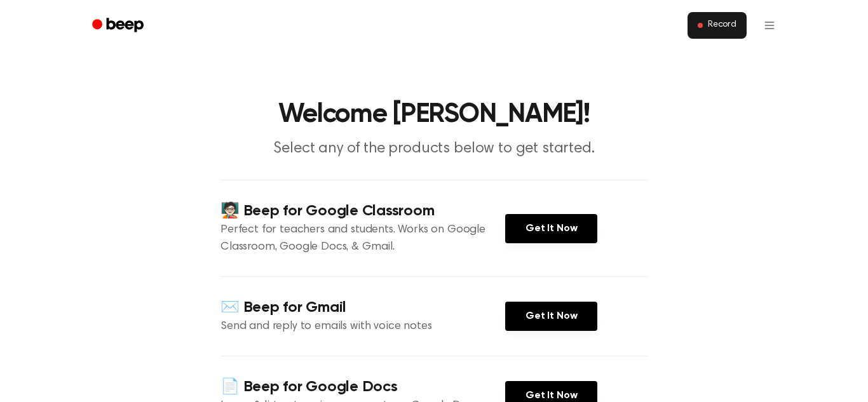  Describe the element at coordinates (434, 149) in the screenshot. I see `p: Select any of the products below to get started.` at that location.